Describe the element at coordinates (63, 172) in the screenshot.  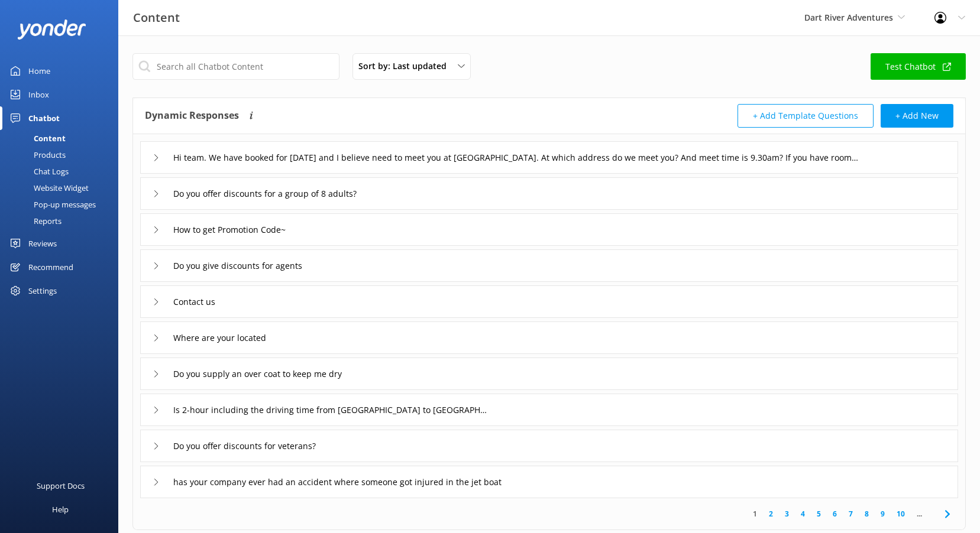
I see `a: Chat Logs` at that location.